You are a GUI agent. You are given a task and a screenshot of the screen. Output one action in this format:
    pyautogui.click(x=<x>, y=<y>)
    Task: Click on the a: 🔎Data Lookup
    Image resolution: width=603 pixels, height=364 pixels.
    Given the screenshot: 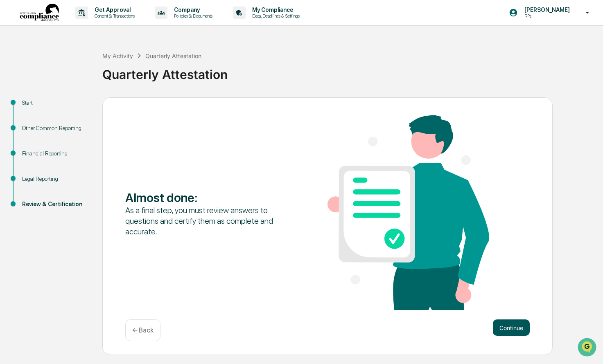 What is the action you would take?
    pyautogui.click(x=30, y=122)
    